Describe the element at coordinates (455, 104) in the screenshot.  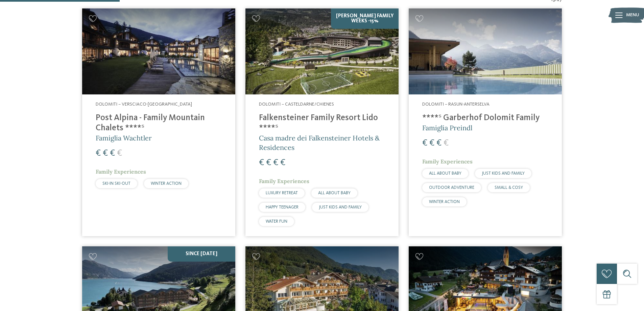
I see `span: Dolomiti – Rasun-Anterselva` at that location.